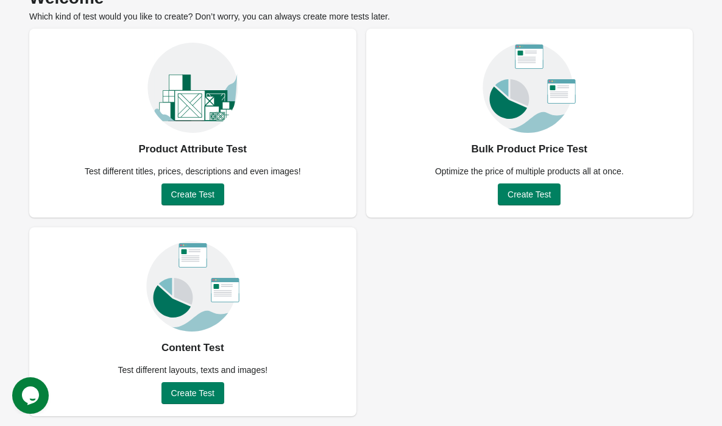 This screenshot has width=722, height=426. What do you see at coordinates (529, 149) in the screenshot?
I see `div: Bulk Product Price Test` at bounding box center [529, 149].